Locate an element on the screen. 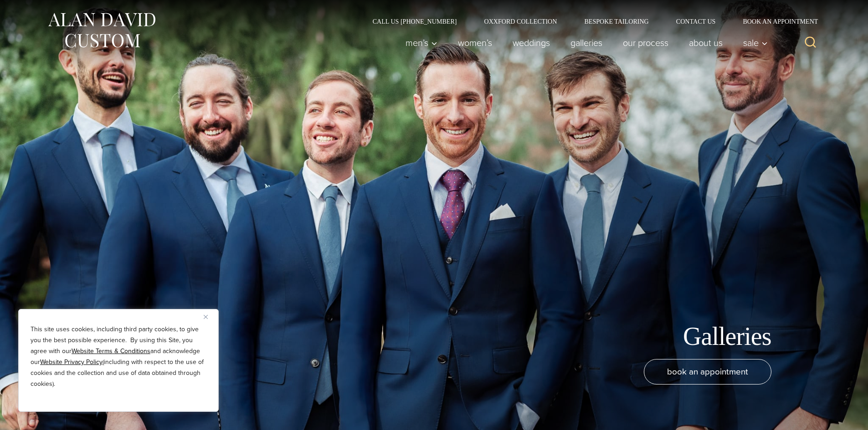  img: Close is located at coordinates (205, 317).